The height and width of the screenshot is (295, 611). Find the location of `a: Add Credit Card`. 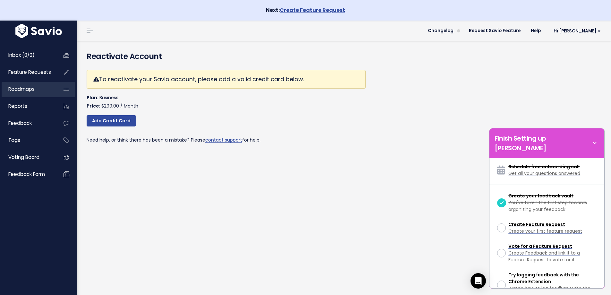

a: Add Credit Card is located at coordinates (111, 121).